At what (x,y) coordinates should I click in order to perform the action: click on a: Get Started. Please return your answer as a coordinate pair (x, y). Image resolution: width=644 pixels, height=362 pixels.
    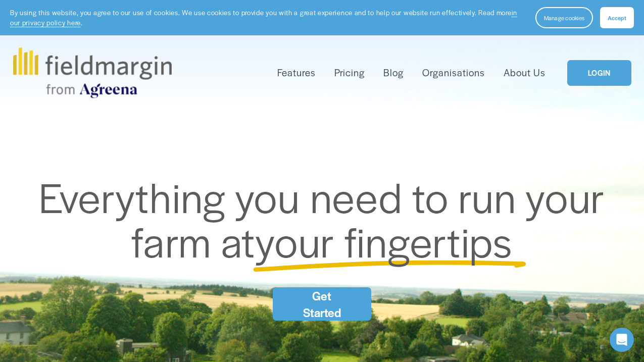
    Looking at the image, I should click on (322, 304).